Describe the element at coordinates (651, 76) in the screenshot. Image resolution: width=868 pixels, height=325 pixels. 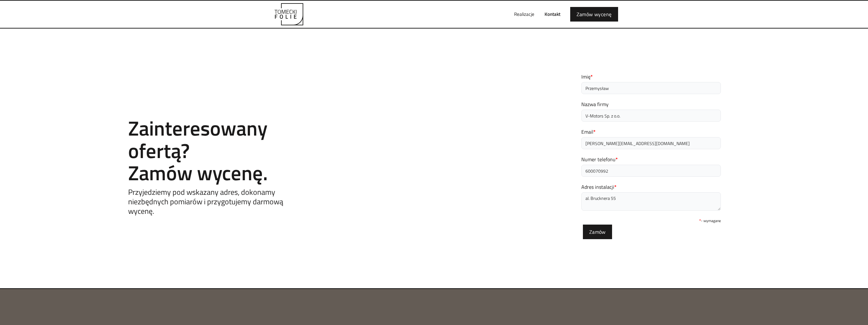
I see `label: Imię` at that location.